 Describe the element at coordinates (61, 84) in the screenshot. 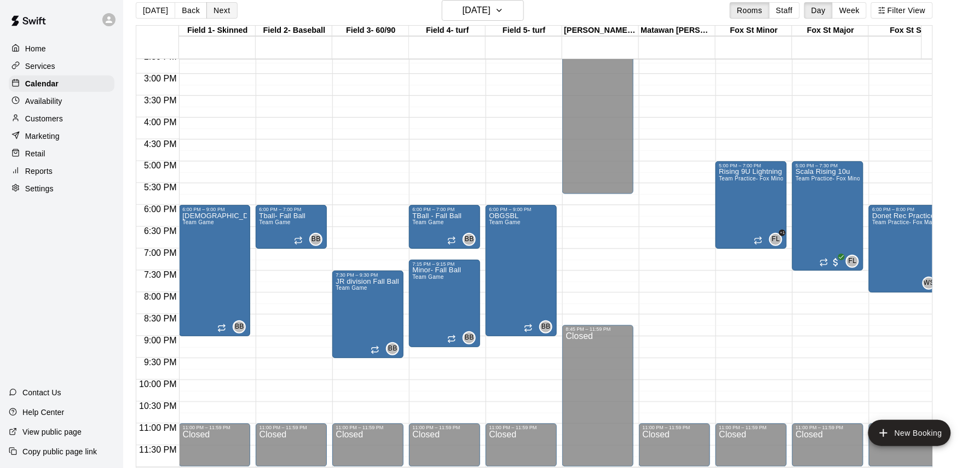

I see `a: Calendar` at that location.